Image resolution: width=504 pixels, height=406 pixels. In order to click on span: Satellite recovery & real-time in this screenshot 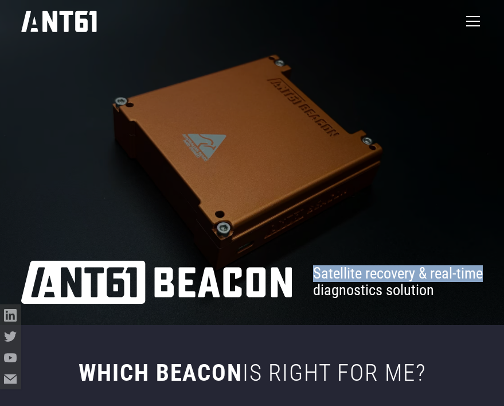, I will do `click(398, 273)`.